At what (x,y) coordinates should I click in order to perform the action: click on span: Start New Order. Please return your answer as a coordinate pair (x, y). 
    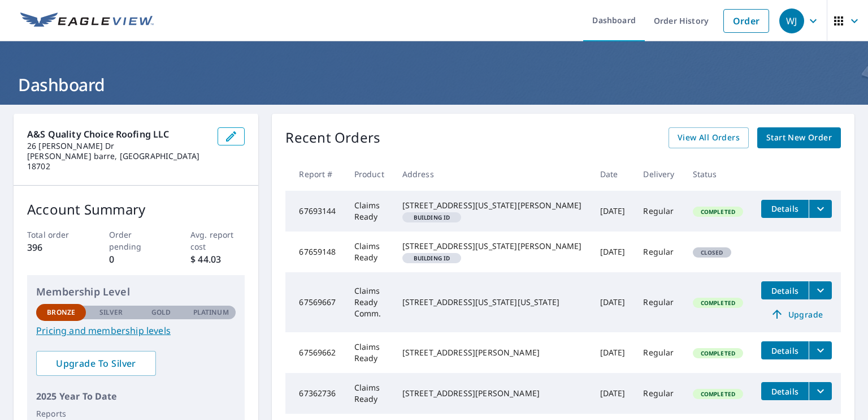
    Looking at the image, I should click on (800, 137).